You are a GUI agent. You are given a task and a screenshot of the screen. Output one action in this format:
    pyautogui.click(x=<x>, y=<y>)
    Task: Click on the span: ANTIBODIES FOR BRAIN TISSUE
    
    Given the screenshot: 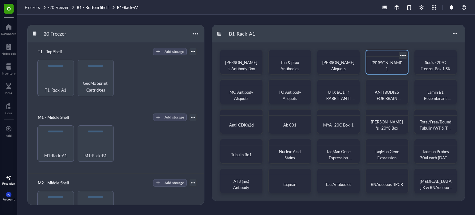 What is the action you would take?
    pyautogui.click(x=388, y=98)
    